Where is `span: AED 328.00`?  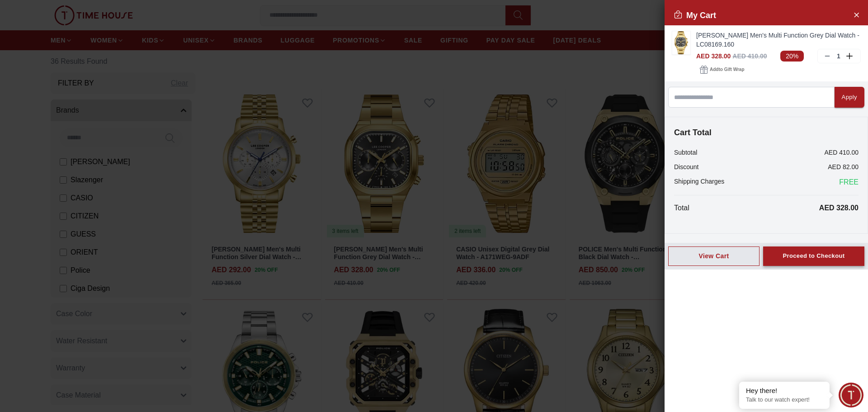 span: AED 328.00 is located at coordinates (713, 56).